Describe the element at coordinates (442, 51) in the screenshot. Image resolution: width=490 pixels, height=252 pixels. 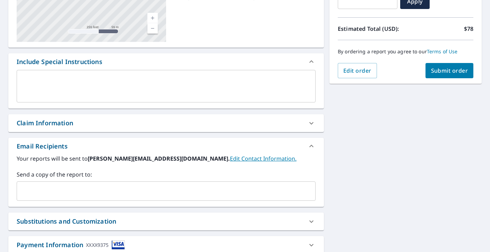
I see `a: Terms of Use` at that location.